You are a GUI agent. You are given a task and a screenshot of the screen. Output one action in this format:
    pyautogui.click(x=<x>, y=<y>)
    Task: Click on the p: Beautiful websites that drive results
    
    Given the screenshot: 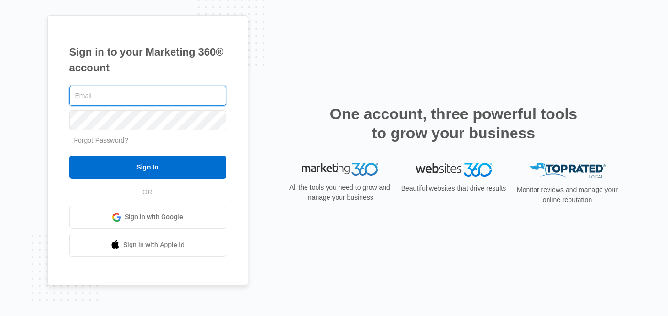 What is the action you would take?
    pyautogui.click(x=454, y=188)
    